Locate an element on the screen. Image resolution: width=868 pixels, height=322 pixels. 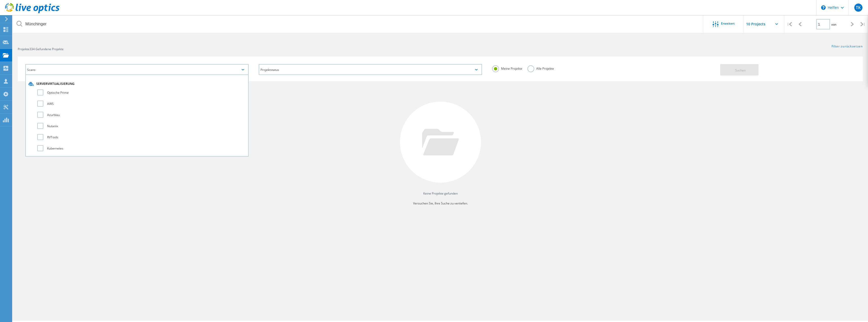
input: Projekte nach Namen, Verantwortlichem, ID, Unternehmen usw. suchen is located at coordinates (358, 24).